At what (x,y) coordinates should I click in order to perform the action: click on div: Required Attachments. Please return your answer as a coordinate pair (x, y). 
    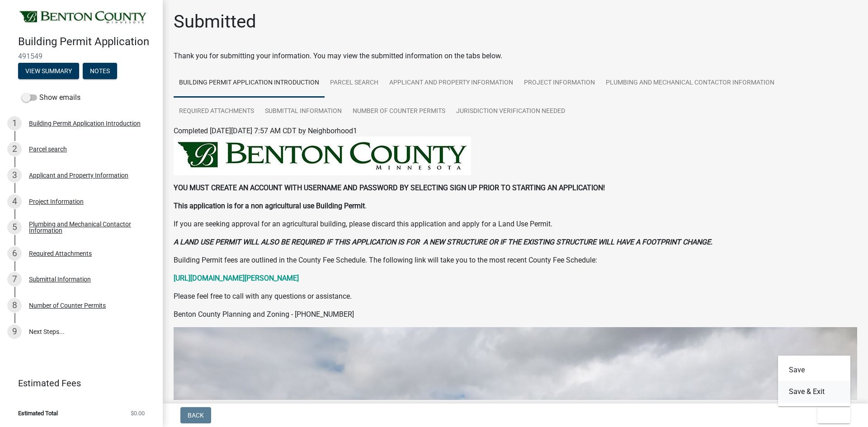
    Looking at the image, I should click on (60, 254).